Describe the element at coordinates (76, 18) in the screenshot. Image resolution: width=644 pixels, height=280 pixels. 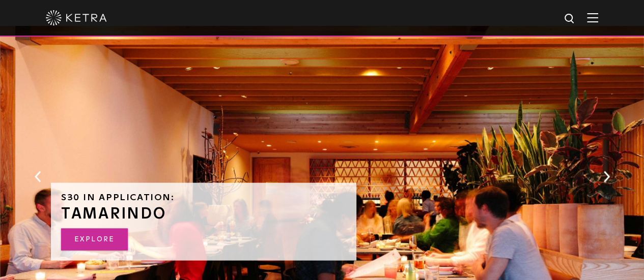
I see `img: ketra-logo-2019-white` at that location.